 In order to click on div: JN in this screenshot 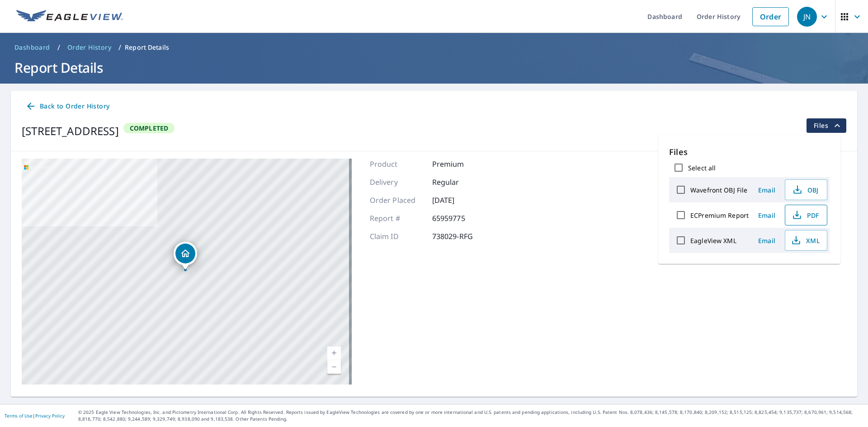, I will do `click(807, 17)`.